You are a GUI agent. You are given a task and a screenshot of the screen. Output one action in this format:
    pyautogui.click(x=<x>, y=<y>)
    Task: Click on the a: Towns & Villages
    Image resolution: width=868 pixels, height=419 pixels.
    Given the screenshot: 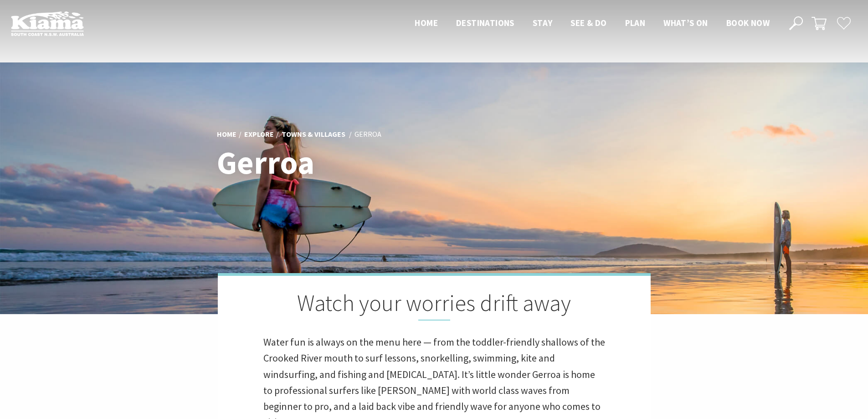 What is the action you would take?
    pyautogui.click(x=313, y=134)
    